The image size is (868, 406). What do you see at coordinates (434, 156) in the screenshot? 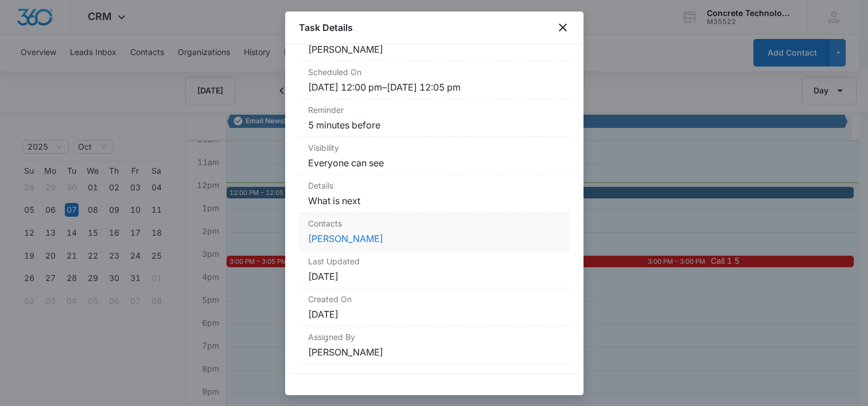
I see `div: VisibilityEveryone can see` at bounding box center [434, 156].